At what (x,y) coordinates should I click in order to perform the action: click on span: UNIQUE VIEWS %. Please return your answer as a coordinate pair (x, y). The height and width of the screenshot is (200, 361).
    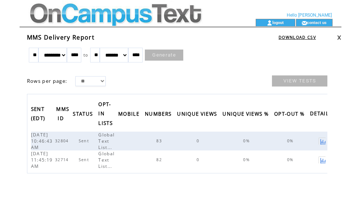
    Looking at the image, I should click on (246, 114).